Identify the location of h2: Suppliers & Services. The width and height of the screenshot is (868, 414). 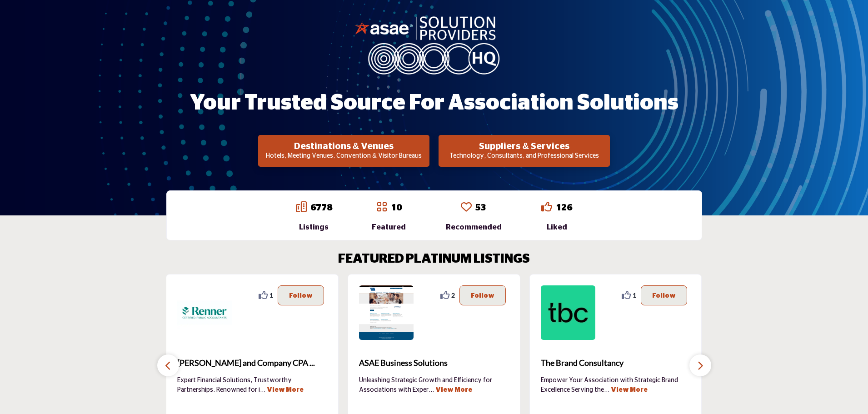
(525, 147).